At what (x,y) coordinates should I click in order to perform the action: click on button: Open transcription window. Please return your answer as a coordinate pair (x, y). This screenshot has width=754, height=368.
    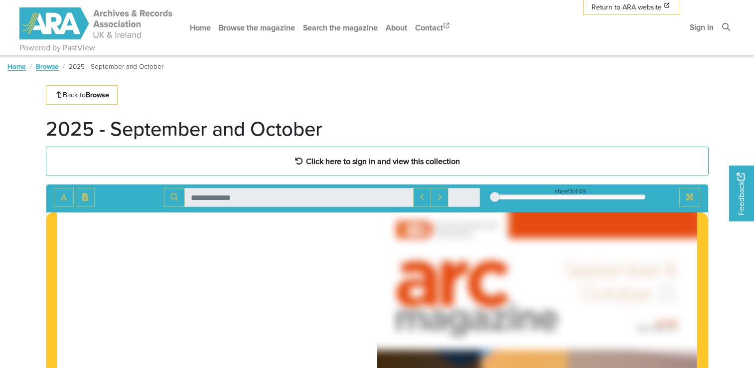
    Looking at the image, I should click on (85, 197).